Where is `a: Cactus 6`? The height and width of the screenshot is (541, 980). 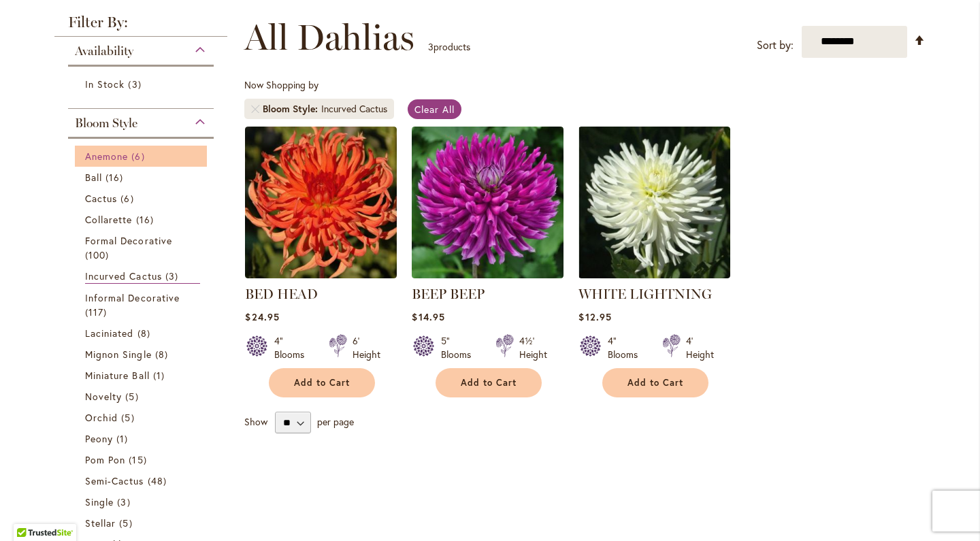 a: Cactus 6 is located at coordinates (142, 199).